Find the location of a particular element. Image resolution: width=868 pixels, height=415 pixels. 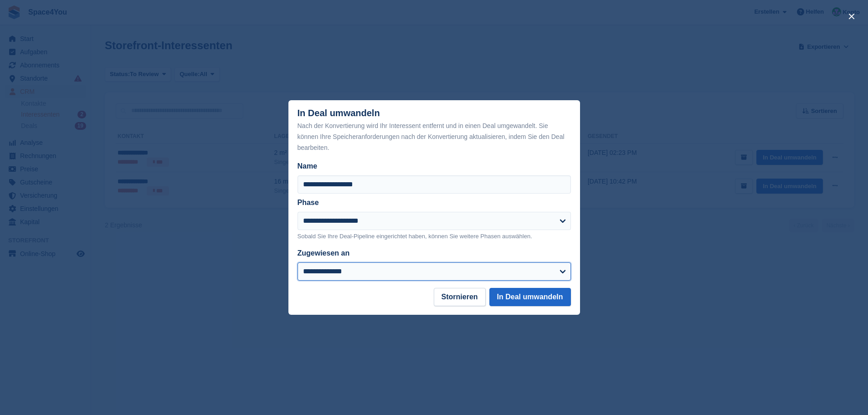

button: In Deal umwandeln is located at coordinates (530, 297).